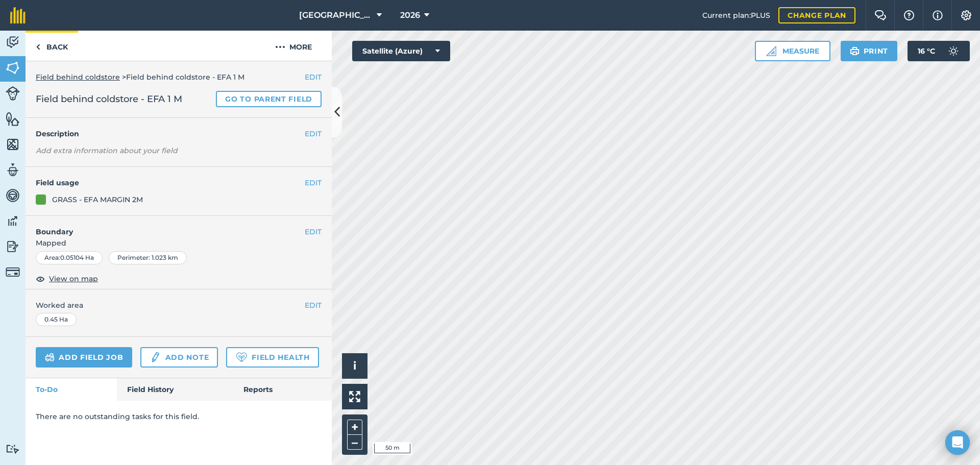  Describe the element at coordinates (282, 390) in the screenshot. I see `a: Reports` at that location.